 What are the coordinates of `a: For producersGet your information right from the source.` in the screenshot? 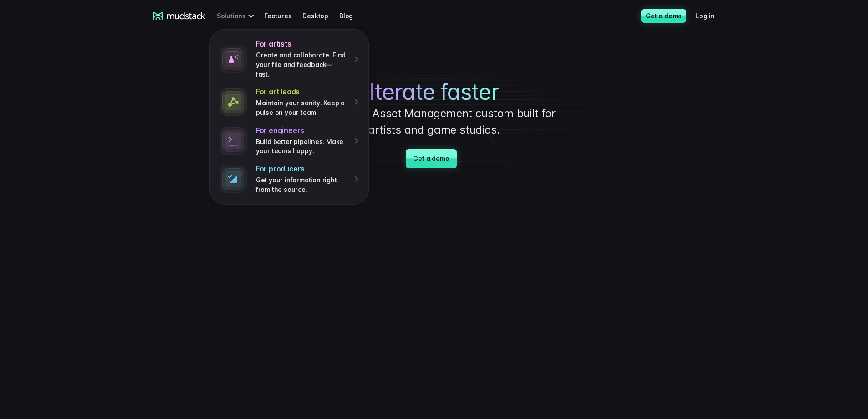 It's located at (289, 179).